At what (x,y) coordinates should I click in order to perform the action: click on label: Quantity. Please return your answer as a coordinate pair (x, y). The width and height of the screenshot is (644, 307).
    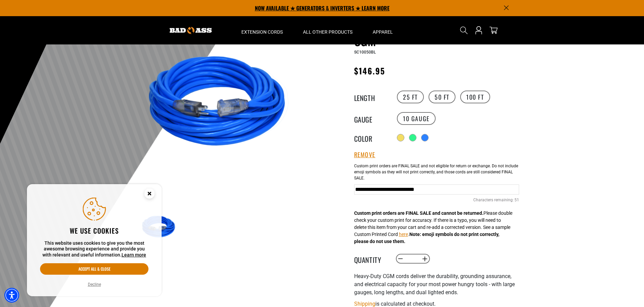
    Looking at the image, I should click on (371, 259).